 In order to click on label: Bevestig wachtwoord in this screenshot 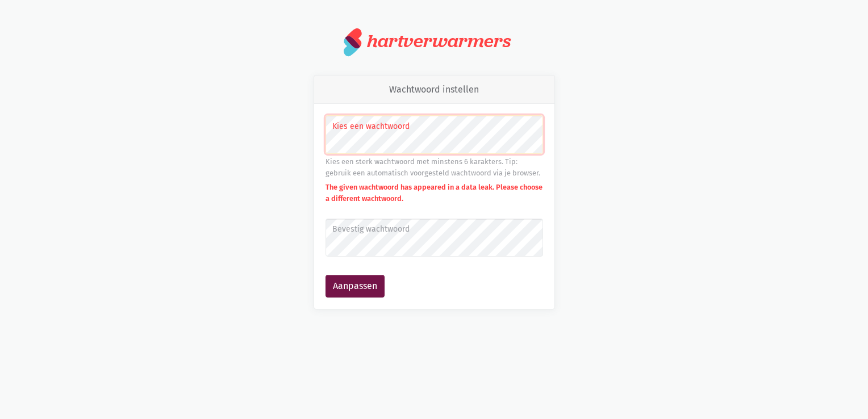, I will do `click(434, 230)`.